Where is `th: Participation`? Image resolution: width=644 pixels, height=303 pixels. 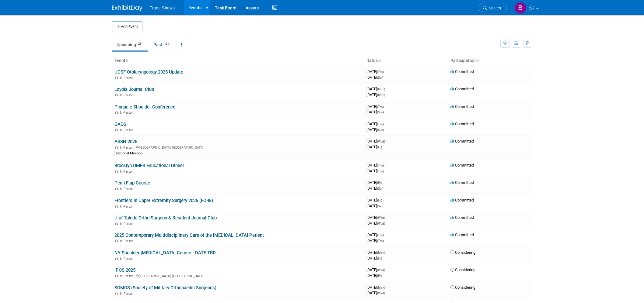 th: Participation is located at coordinates (490, 61).